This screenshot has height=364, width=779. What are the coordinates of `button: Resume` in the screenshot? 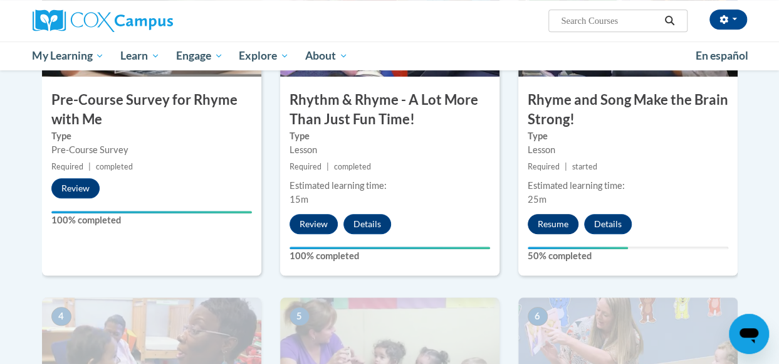 It's located at (553, 224).